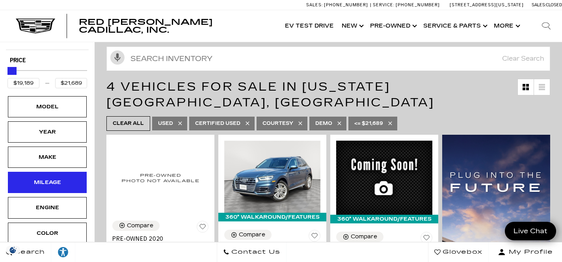  I want to click on span: Used, so click(165, 123).